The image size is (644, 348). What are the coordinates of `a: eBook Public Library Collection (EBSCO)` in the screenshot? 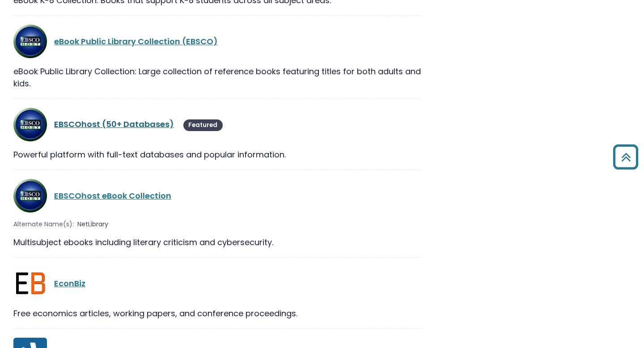 It's located at (136, 41).